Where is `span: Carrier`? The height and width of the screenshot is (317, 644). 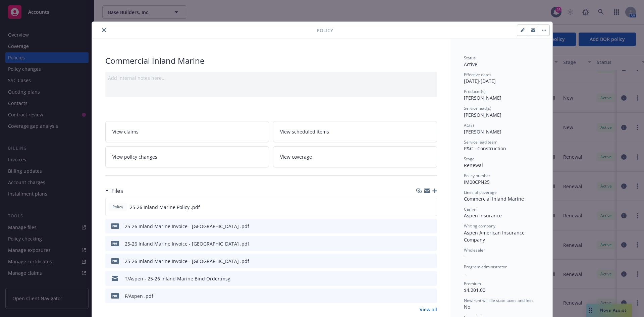
span: Carrier is located at coordinates (471, 209).